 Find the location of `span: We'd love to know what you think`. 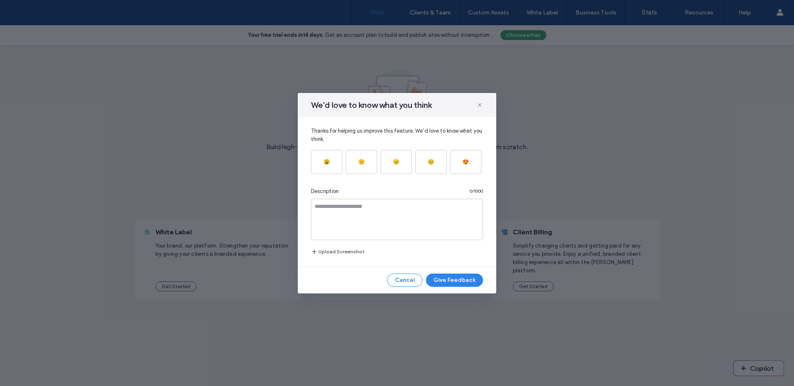

span: We'd love to know what you think is located at coordinates (371, 105).